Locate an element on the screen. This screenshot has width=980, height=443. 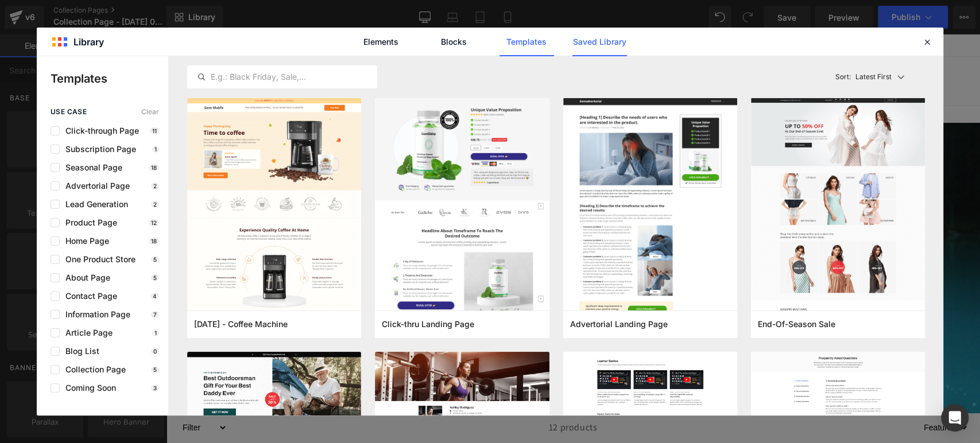
a: Sports Threads Shop is located at coordinates (155, 47).